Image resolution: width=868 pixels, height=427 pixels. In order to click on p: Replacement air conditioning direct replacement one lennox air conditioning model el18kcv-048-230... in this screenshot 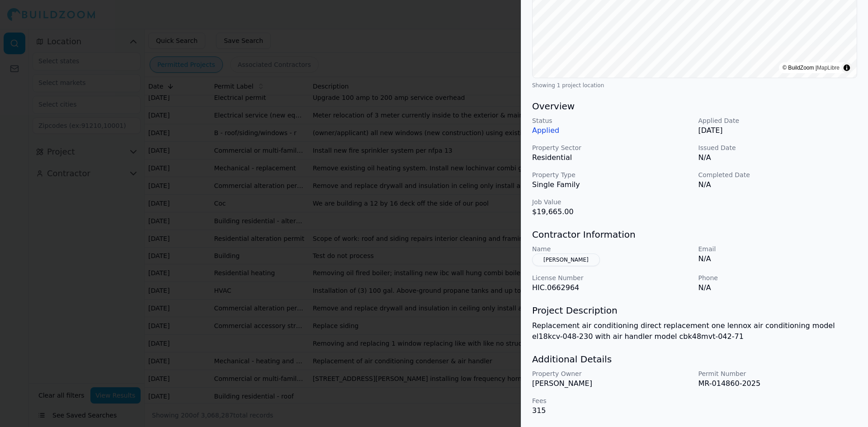, I will do `click(694, 331)`.